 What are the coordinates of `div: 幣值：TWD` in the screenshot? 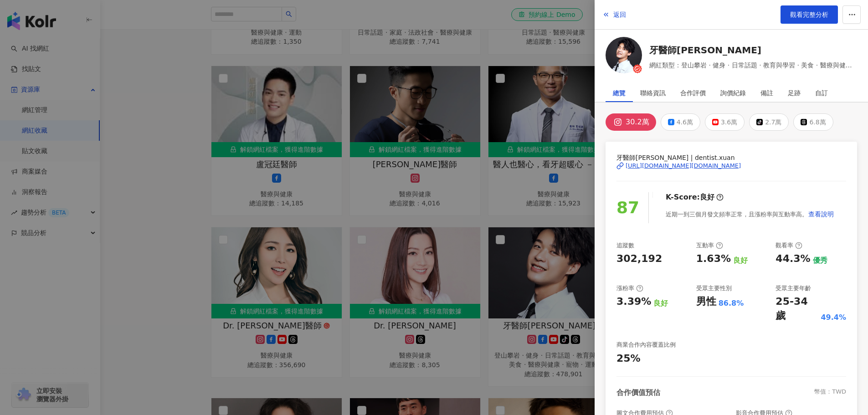 It's located at (831, 393).